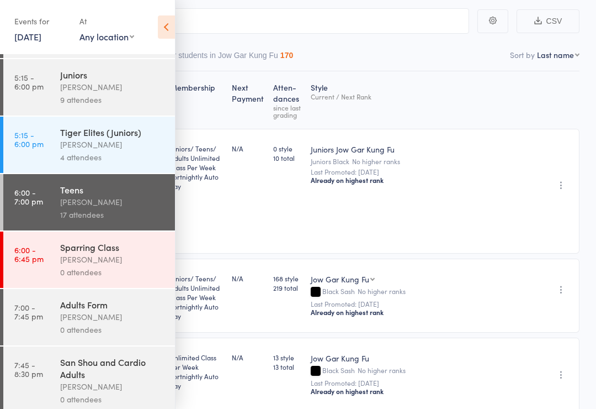 Image resolution: width=596 pixels, height=409 pixels. I want to click on div: Current / Next Rank, so click(401, 96).